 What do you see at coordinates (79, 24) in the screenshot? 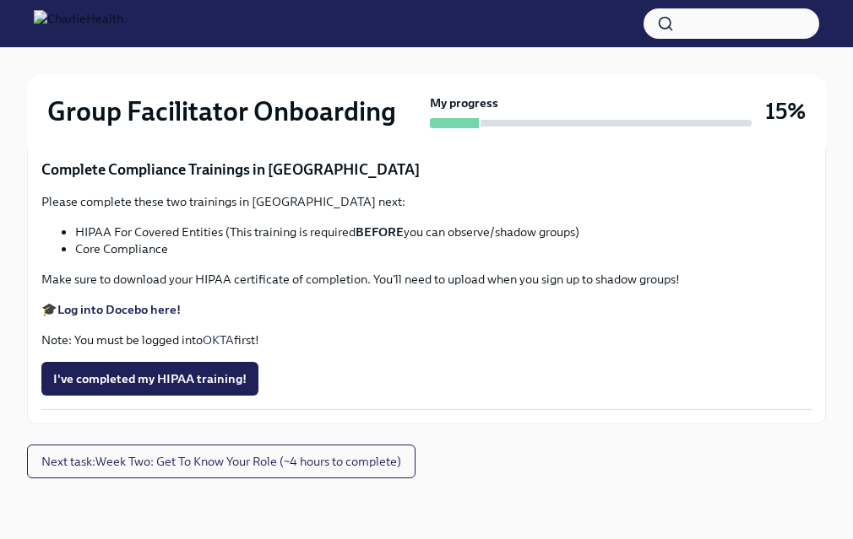
I see `img: CharlieHealth` at bounding box center [79, 24].